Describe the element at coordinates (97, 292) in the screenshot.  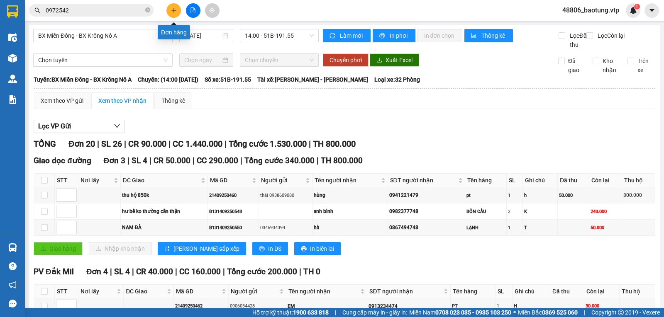
I see `span: Nơi lấy` at that location.